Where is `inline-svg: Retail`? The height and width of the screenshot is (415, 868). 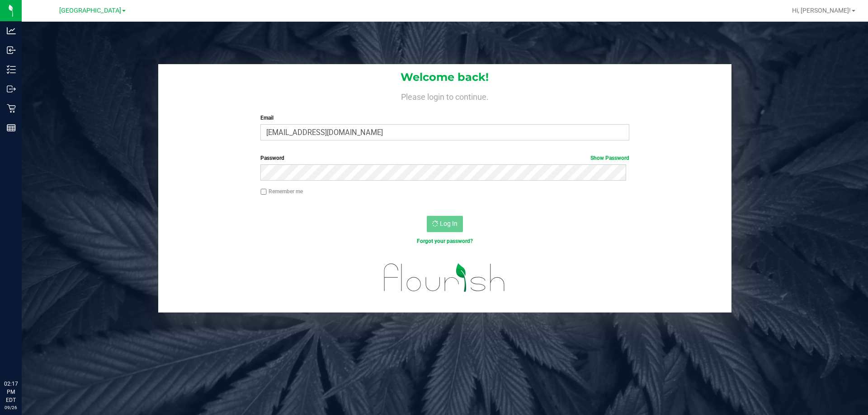
inline-svg: Retail is located at coordinates (11, 109).